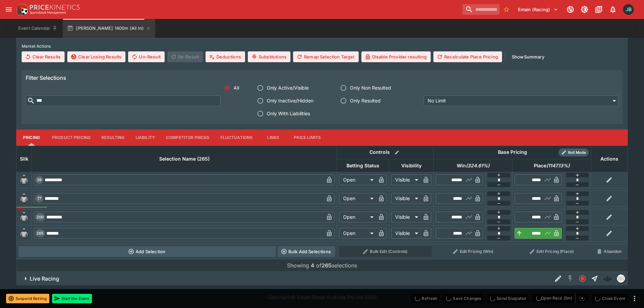  Describe the element at coordinates (327, 265) in the screenshot. I see `b: 265` at that location.